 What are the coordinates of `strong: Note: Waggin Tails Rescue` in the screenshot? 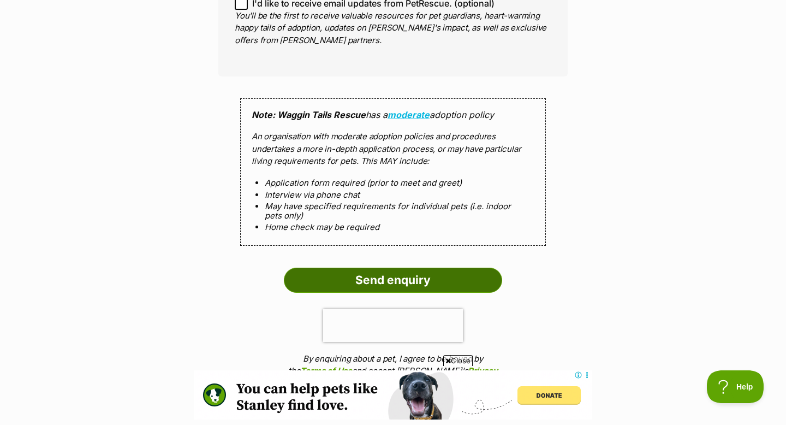 It's located at (309, 115).